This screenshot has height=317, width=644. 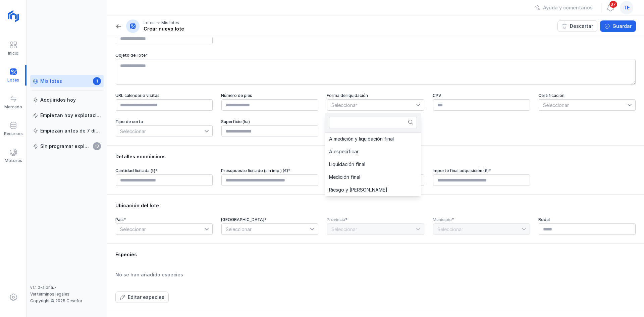 What do you see at coordinates (270, 171) in the screenshot?
I see `div: Presupuesto licitado (sin imp.) (€)` at bounding box center [270, 171].